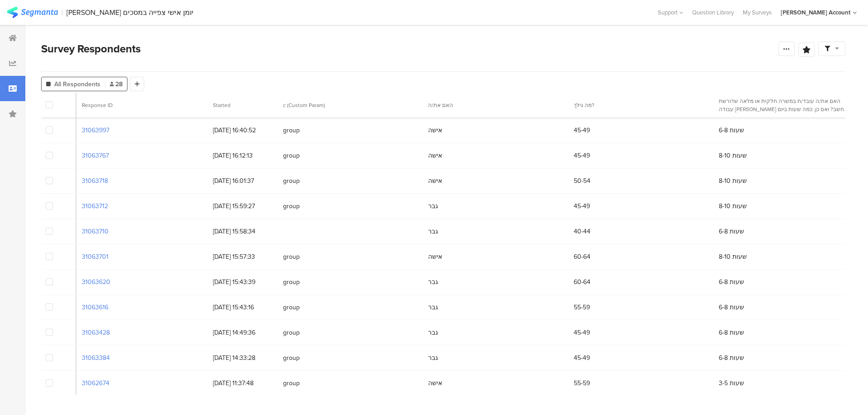 The height and width of the screenshot is (415, 868). What do you see at coordinates (638, 105) in the screenshot?
I see `section: מה גילך?` at bounding box center [638, 105].